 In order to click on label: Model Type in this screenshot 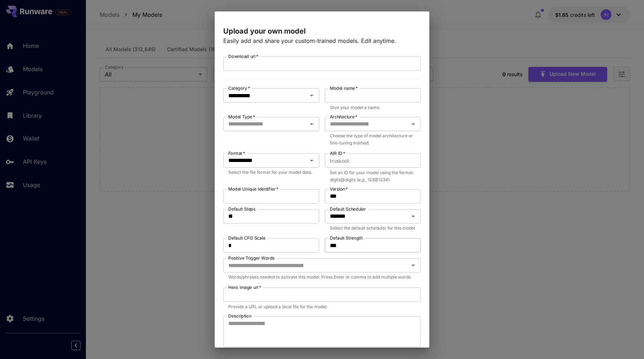, I will do `click(242, 117)`.